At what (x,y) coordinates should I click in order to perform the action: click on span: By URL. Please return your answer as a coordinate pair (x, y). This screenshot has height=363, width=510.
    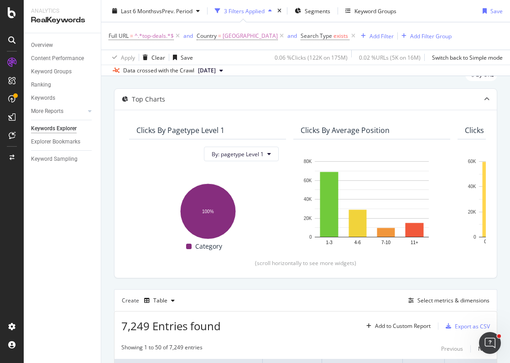
    Looking at the image, I should click on (484, 75).